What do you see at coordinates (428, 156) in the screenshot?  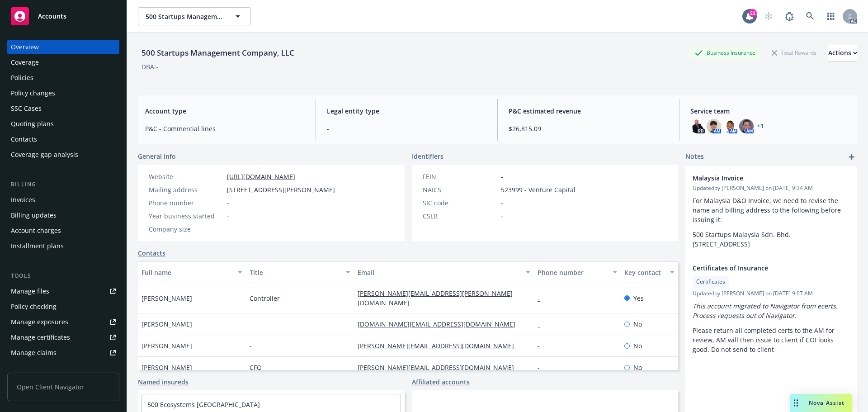 I see `span: Identifiers` at bounding box center [428, 156].